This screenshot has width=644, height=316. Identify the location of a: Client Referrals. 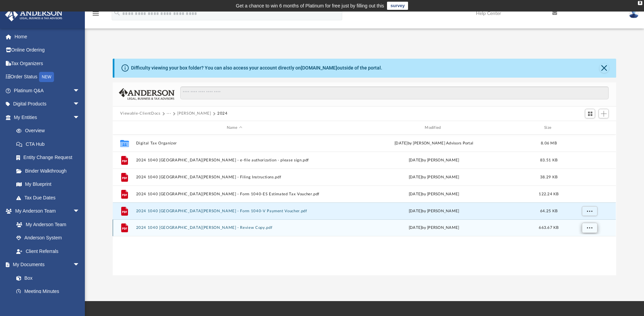
(48, 251).